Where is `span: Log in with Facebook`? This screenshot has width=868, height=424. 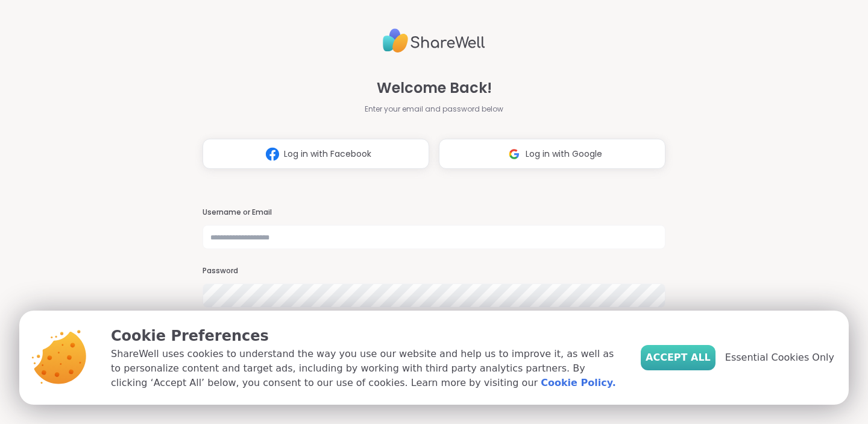
span: Log in with Facebook is located at coordinates (328, 154).